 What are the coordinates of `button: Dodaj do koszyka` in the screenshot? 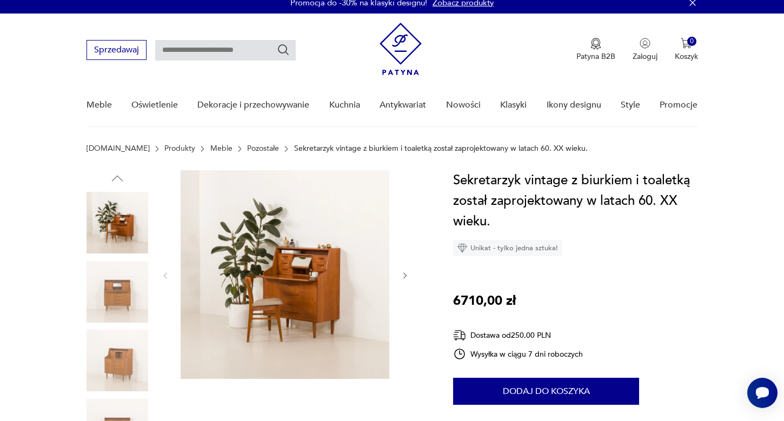 It's located at (546, 391).